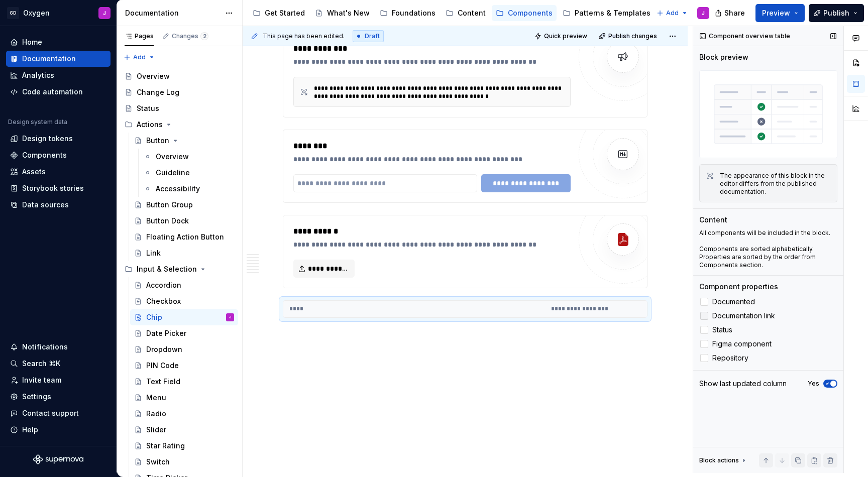 Image resolution: width=868 pixels, height=477 pixels. What do you see at coordinates (278, 13) in the screenshot?
I see `a: Get Started` at bounding box center [278, 13].